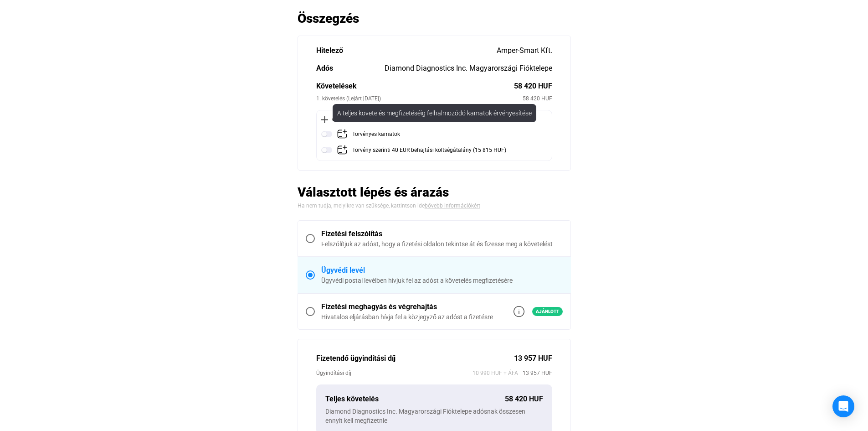 Image resolution: width=868 pixels, height=431 pixels. What do you see at coordinates (843, 406) in the screenshot?
I see `div: Open Intercom Messenger` at bounding box center [843, 406].